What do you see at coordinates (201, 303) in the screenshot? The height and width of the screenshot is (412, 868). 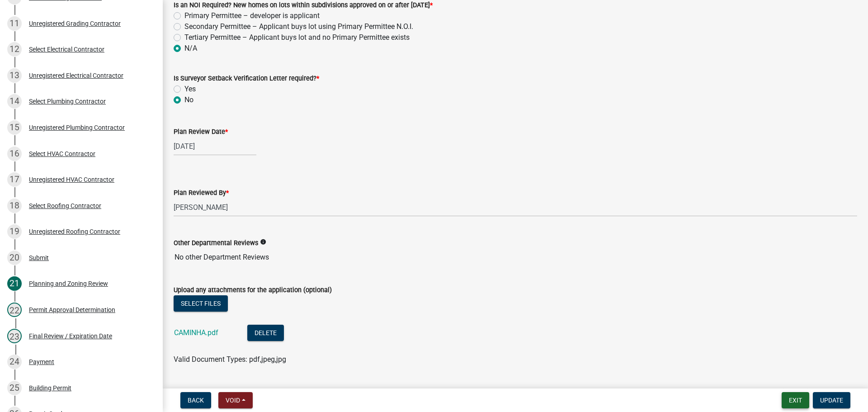 I see `button: Select files` at bounding box center [201, 303].